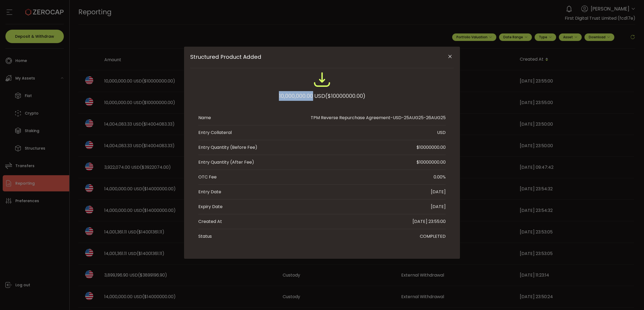  What do you see at coordinates (631, 297) in the screenshot?
I see `div: Chat Widget` at bounding box center [631, 297].